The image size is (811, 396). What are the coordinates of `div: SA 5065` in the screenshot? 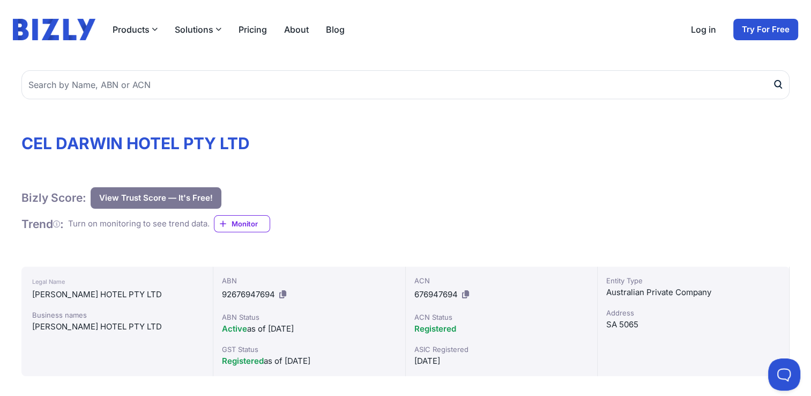 It's located at (693, 324).